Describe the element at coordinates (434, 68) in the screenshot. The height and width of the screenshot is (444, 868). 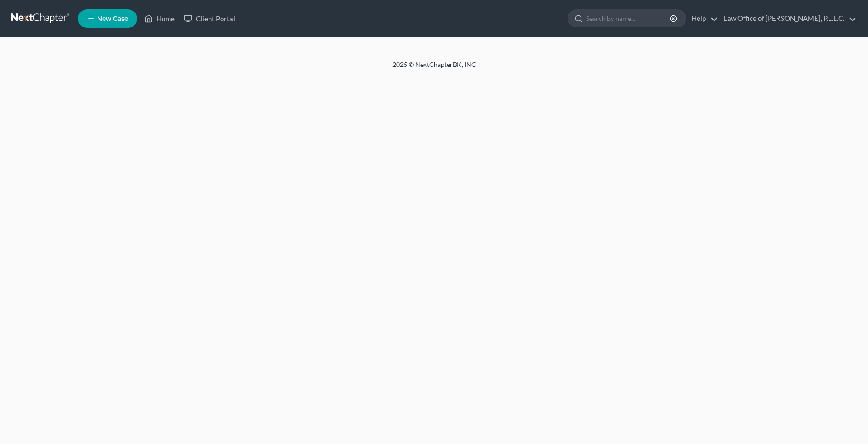
I see `div: 2025 © NextChapterBK, INC` at that location.